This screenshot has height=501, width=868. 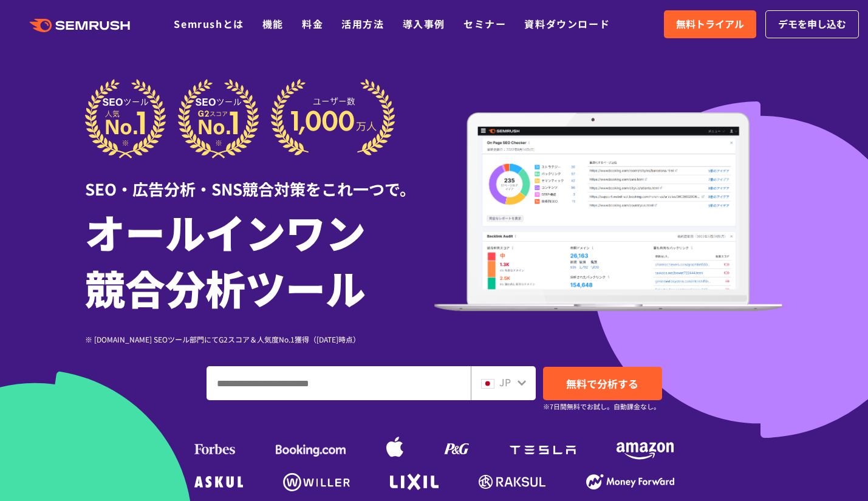 What do you see at coordinates (603, 383) in the screenshot?
I see `a: 無料で分析する` at bounding box center [603, 383].